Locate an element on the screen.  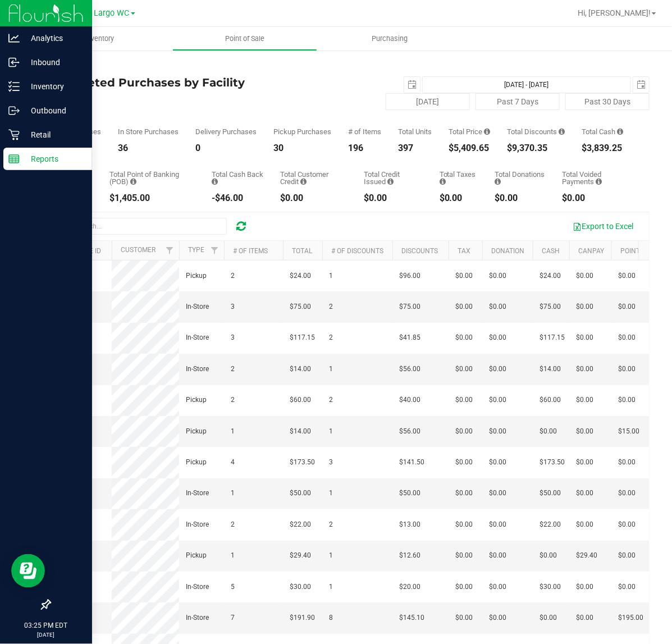
div: $5,409.65 is located at coordinates (469, 148).